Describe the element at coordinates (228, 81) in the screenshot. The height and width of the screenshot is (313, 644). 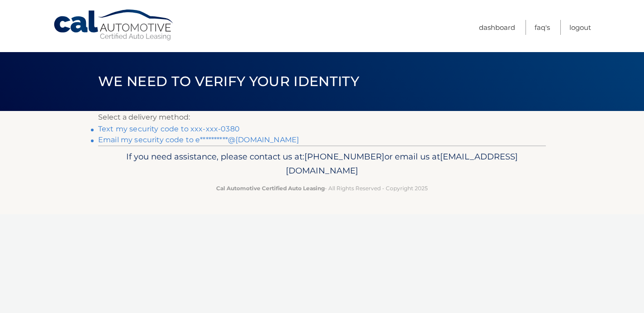
I see `span: We need to verify your identity` at that location.